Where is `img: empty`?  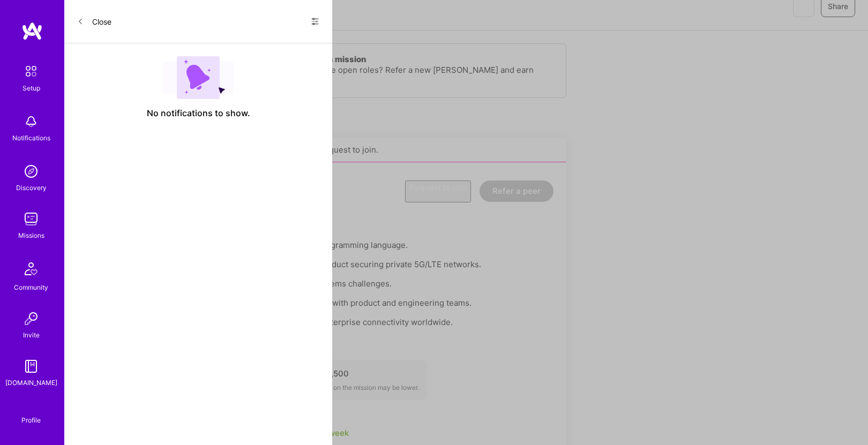 img: empty is located at coordinates (198, 78).